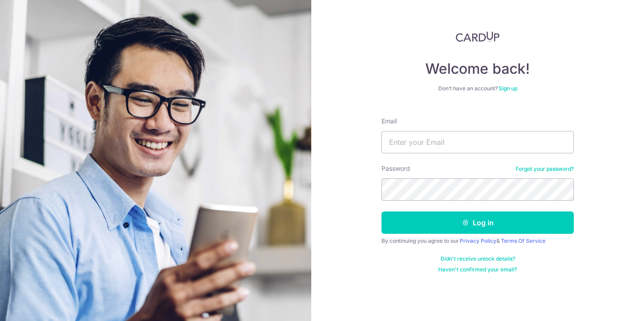 This screenshot has width=644, height=321. What do you see at coordinates (478, 88) in the screenshot?
I see `div: Don’t have an account?` at bounding box center [478, 88].